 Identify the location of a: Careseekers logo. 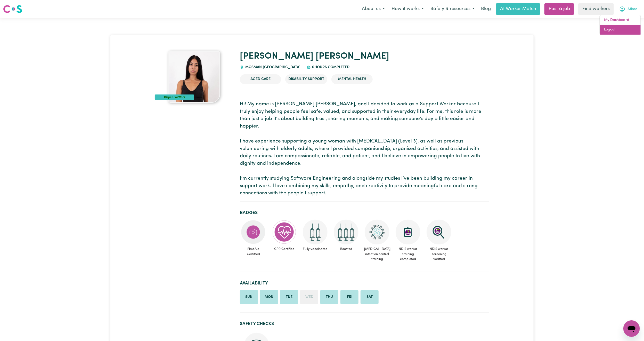
(13, 9).